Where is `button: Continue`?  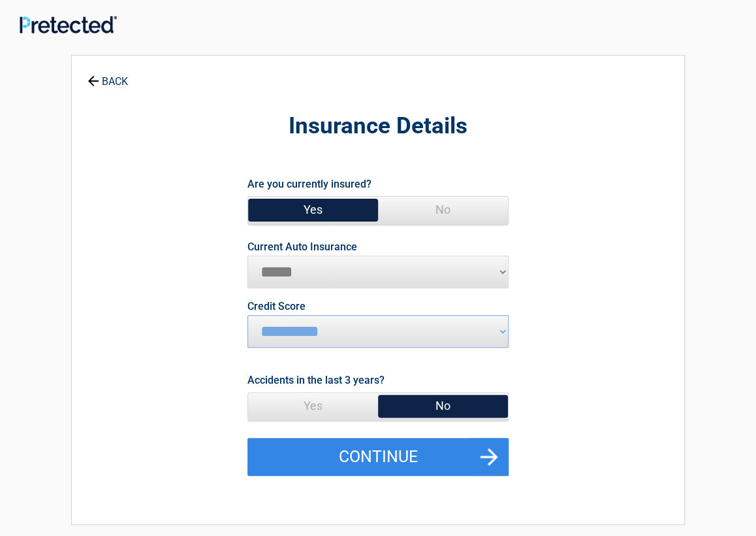
button: Continue is located at coordinates (378, 457).